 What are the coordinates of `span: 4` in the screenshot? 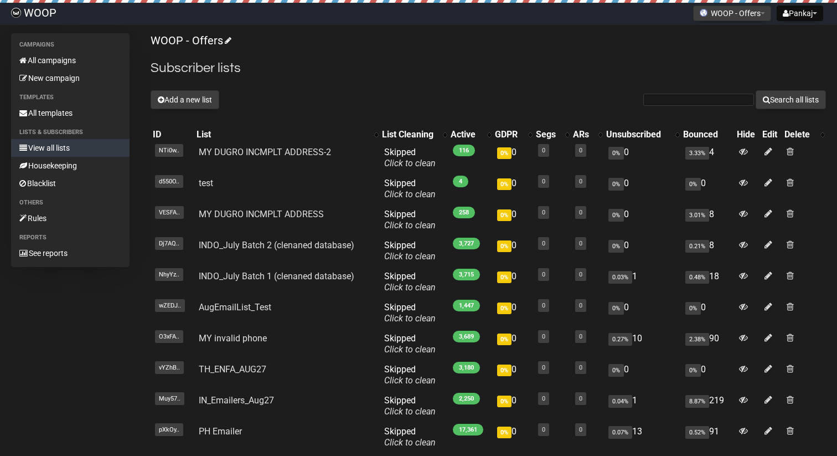 It's located at (461, 181).